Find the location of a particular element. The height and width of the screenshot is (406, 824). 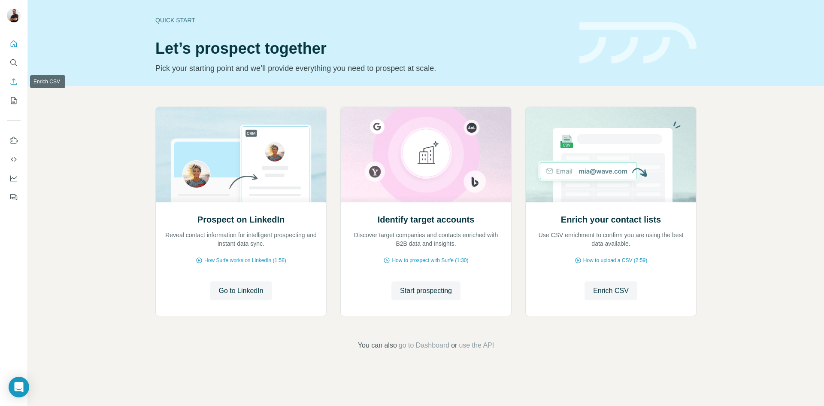

h1: Let’s prospect together is located at coordinates (362, 49).